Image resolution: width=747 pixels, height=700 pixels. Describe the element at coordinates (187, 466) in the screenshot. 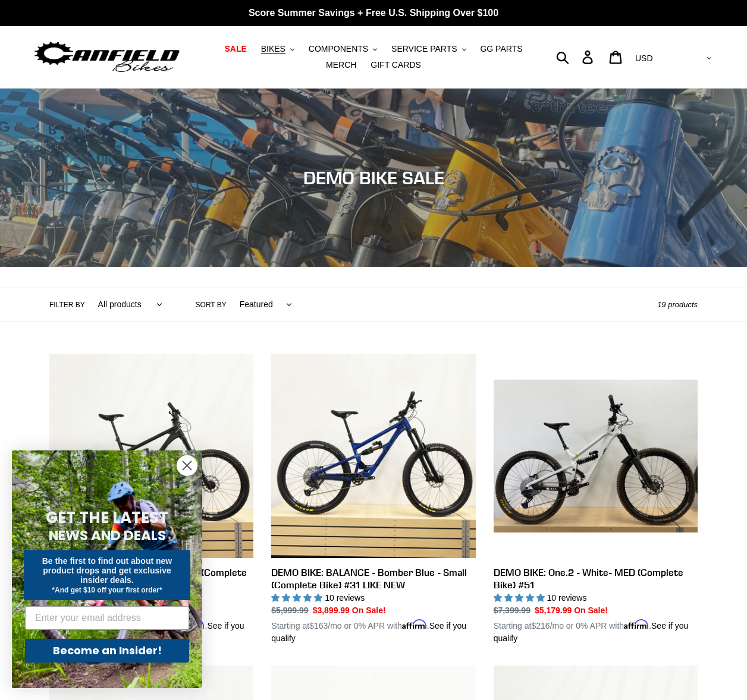

I see `button: Close dialog` at that location.